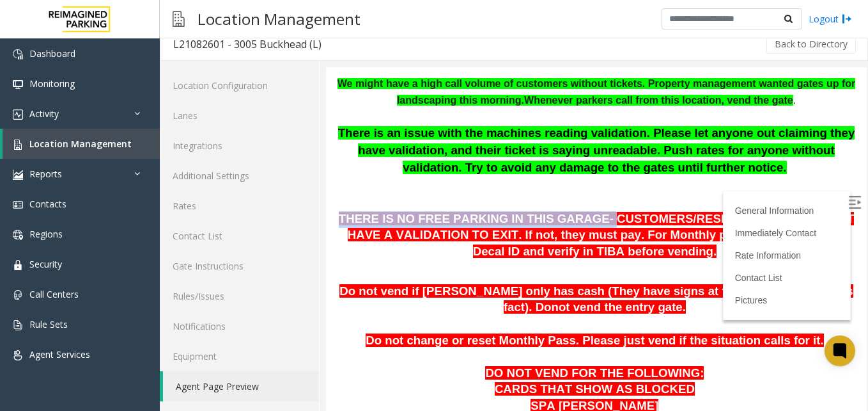 This screenshot has height=411, width=868. What do you see at coordinates (239, 326) in the screenshot?
I see `a: Notifications` at bounding box center [239, 326].